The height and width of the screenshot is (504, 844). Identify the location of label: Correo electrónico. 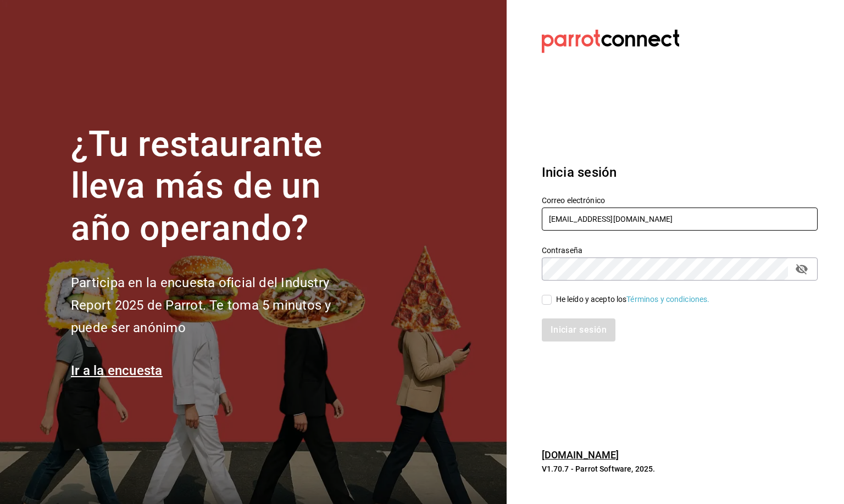
(680, 200).